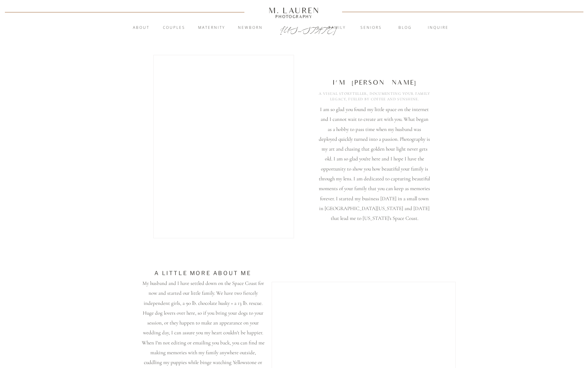  What do you see at coordinates (174, 28) in the screenshot?
I see `nav: Couples` at bounding box center [174, 28].